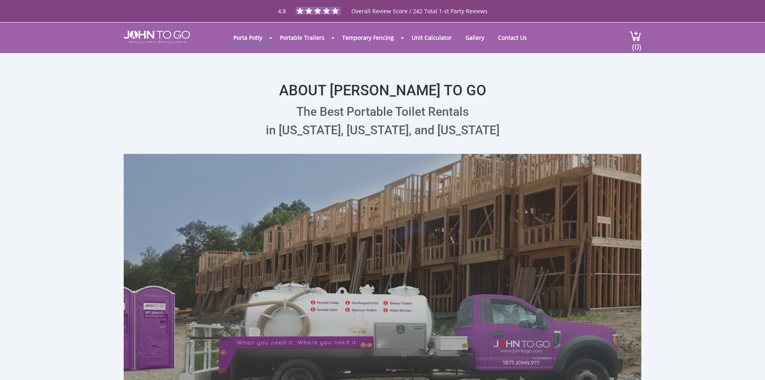 The width and height of the screenshot is (765, 380). I want to click on a: Unit Calculator, so click(432, 37).